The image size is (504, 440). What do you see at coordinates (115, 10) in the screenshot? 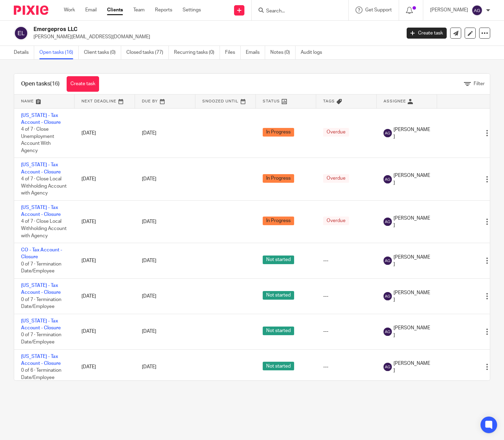
I see `a: Clients` at bounding box center [115, 10].